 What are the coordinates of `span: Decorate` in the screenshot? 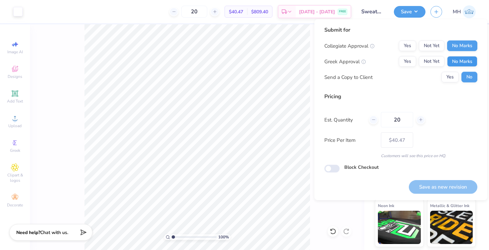 It's located at (15, 205).